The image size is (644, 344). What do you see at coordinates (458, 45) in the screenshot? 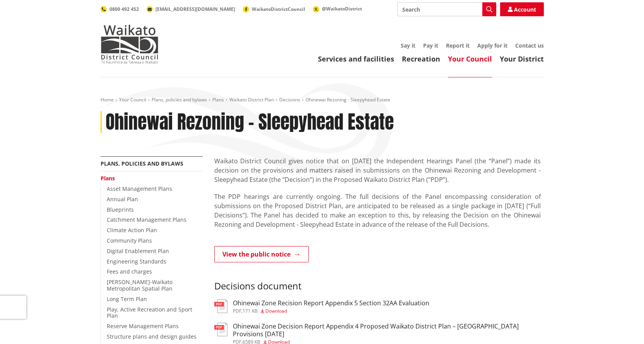
I see `a: Report it` at bounding box center [458, 45].